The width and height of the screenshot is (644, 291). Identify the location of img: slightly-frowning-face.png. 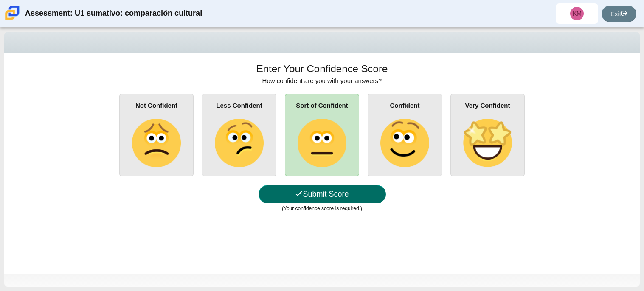
(157, 143).